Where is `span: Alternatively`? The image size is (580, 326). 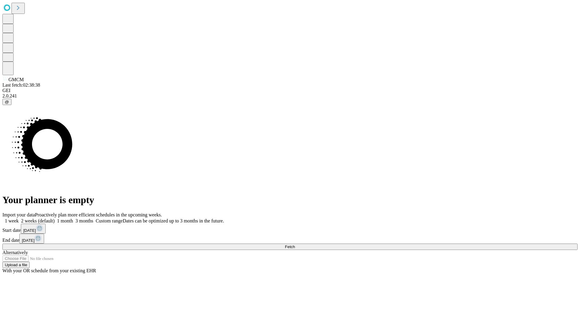
span: Alternatively is located at coordinates (15, 253).